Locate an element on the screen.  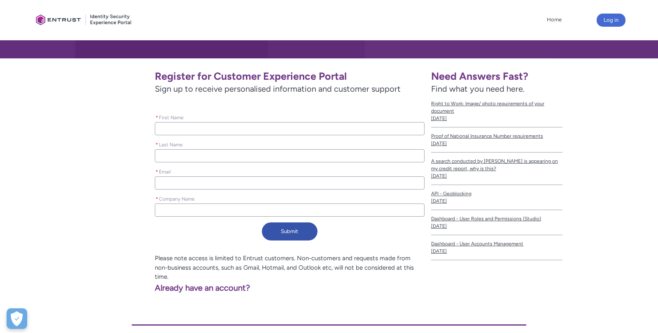
label: Last Name is located at coordinates (170, 144).